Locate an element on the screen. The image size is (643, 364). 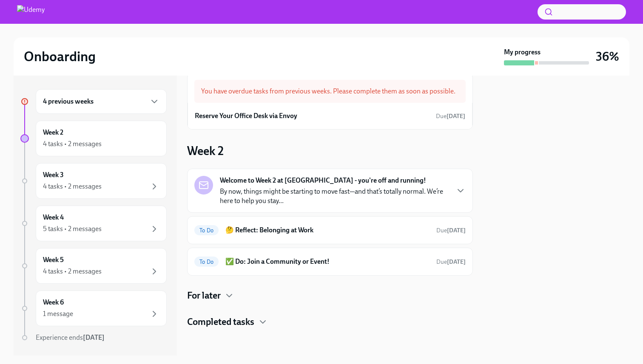
a: Week 54 tasks • 2 messages is located at coordinates (93, 266).